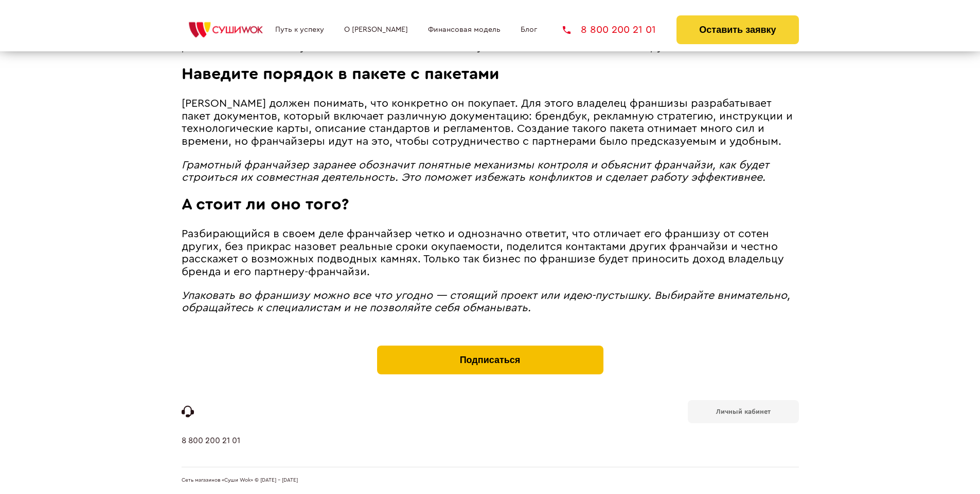  Describe the element at coordinates (486, 302) in the screenshot. I see `i: Упаковать во франшизу можно все что угодно ― стоящий проект или идею-пустышку. Выбирайте внимател...` at that location.